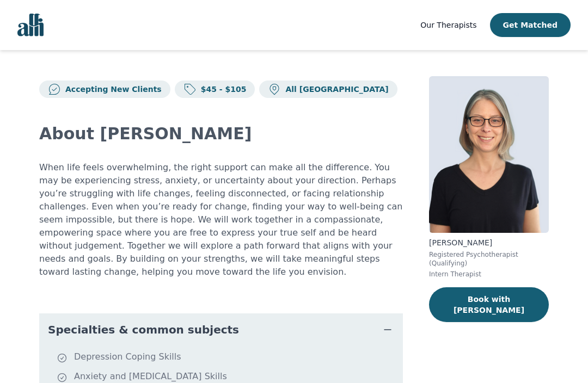 The height and width of the screenshot is (383, 588). I want to click on li: Depression Coping Skills, so click(228, 358).